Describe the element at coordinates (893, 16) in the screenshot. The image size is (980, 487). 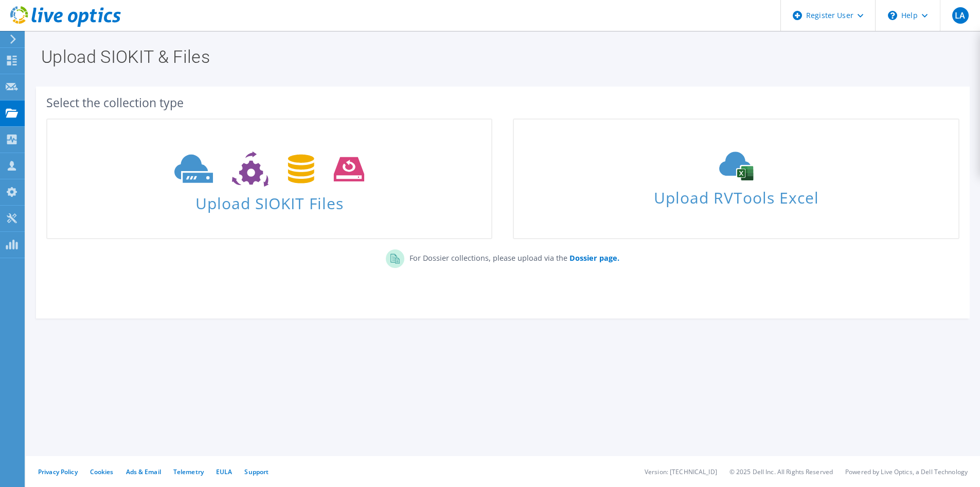
I see `svg: \n` at that location.